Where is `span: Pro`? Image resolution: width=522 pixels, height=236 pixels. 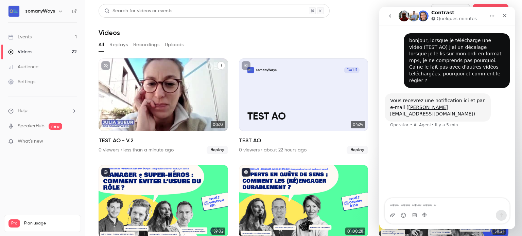 span: Pro is located at coordinates (14, 224).